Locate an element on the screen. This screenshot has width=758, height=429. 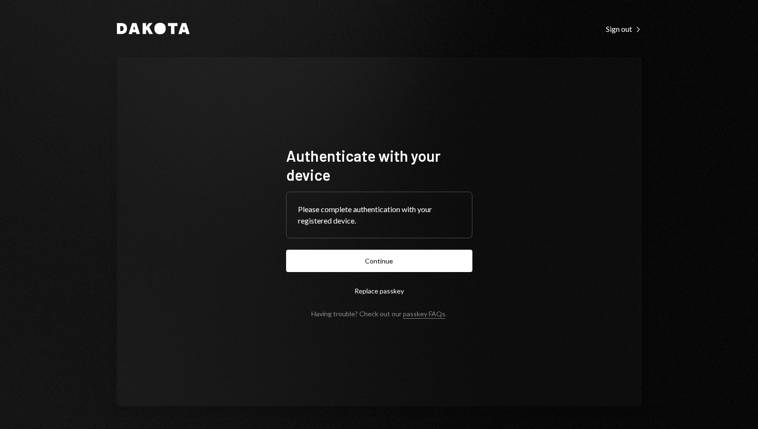
button: Continue is located at coordinates (379, 260).